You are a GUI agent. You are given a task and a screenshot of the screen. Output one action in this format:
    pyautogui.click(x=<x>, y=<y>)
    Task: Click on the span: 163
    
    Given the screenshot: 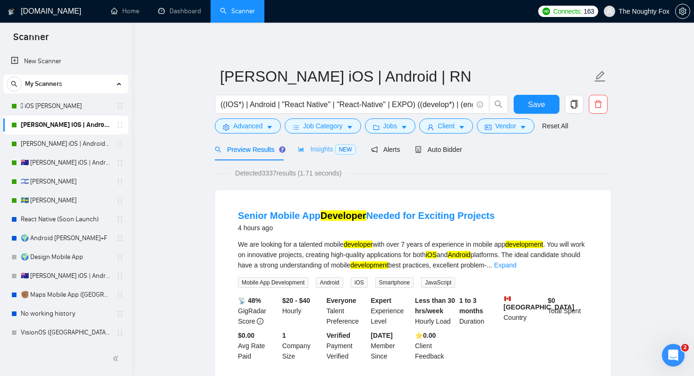 What is the action you would take?
    pyautogui.click(x=588, y=11)
    